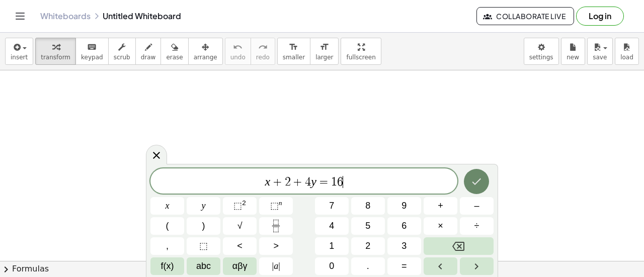 The height and width of the screenshot is (277, 644). Describe the element at coordinates (92, 51) in the screenshot. I see `button: keyboardkeypad` at that location.